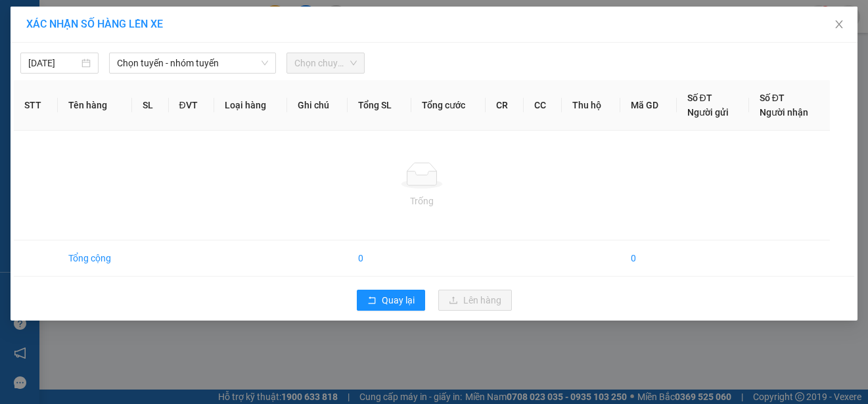 This screenshot has width=868, height=404. I want to click on span: Nhận:, so click(142, 19).